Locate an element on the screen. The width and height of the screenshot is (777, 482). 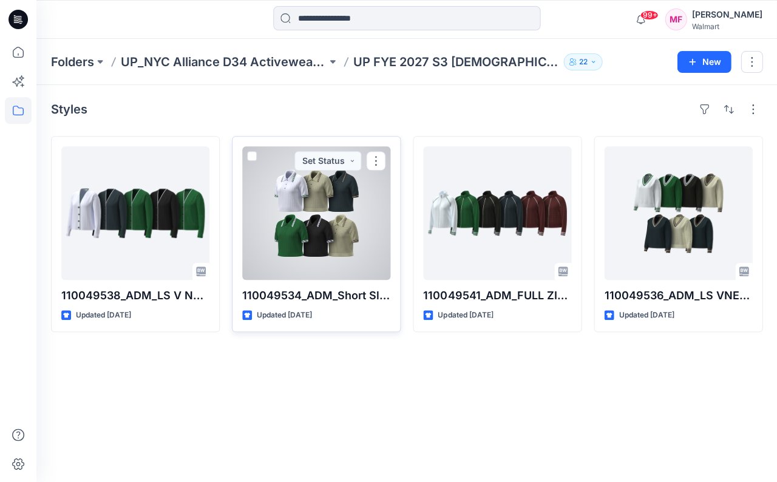
a: 110049538_ADM_LS V NECK CARDIGAN is located at coordinates (135, 213).